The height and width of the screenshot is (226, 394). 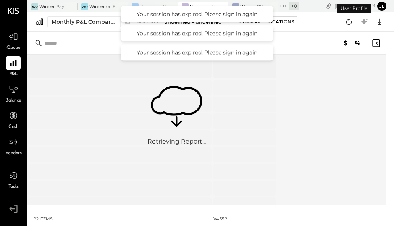 I want to click on span: Cash, so click(x=13, y=127).